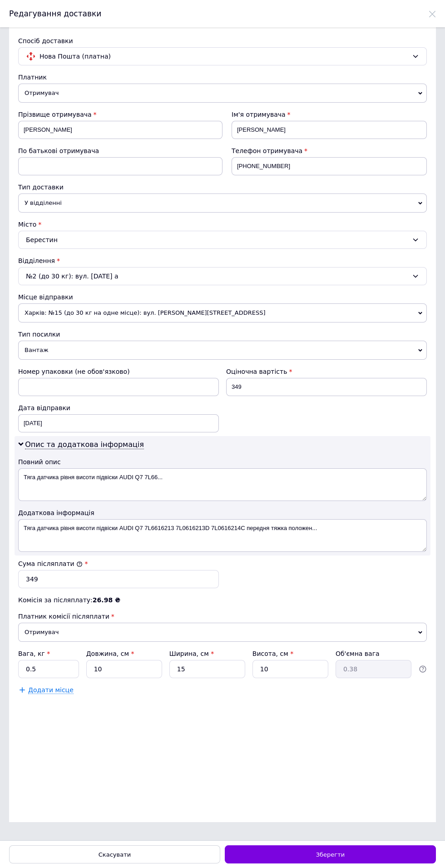  Describe the element at coordinates (106, 600) in the screenshot. I see `span: 26.98 ₴` at that location.